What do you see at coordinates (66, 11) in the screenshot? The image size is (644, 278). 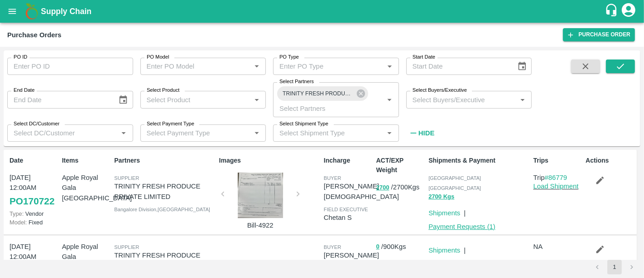 I see `b: Supply Chain` at bounding box center [66, 11].